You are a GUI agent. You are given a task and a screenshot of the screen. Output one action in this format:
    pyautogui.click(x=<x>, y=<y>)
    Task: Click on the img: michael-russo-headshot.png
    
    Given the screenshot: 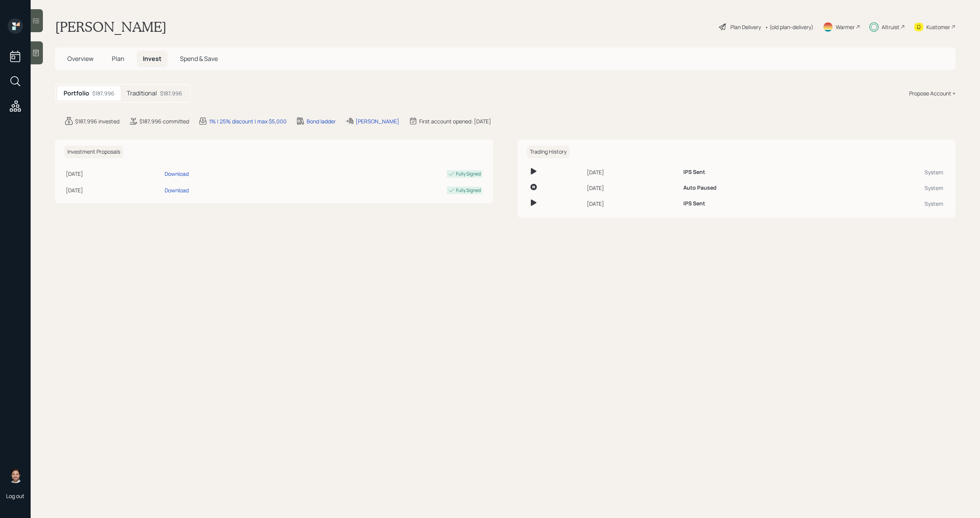 What is the action you would take?
    pyautogui.click(x=16, y=475)
    